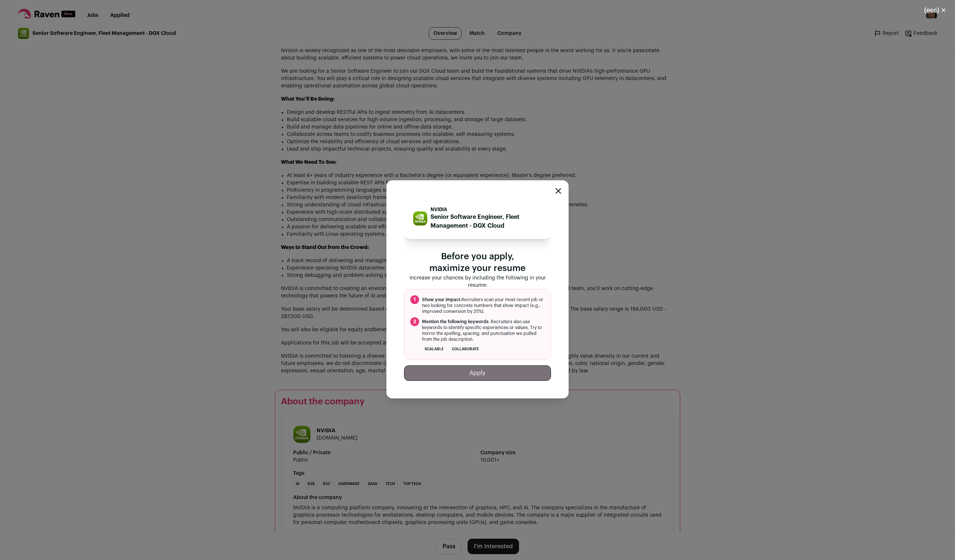 The height and width of the screenshot is (560, 955). Describe the element at coordinates (466, 349) in the screenshot. I see `li: collaborate` at that location.